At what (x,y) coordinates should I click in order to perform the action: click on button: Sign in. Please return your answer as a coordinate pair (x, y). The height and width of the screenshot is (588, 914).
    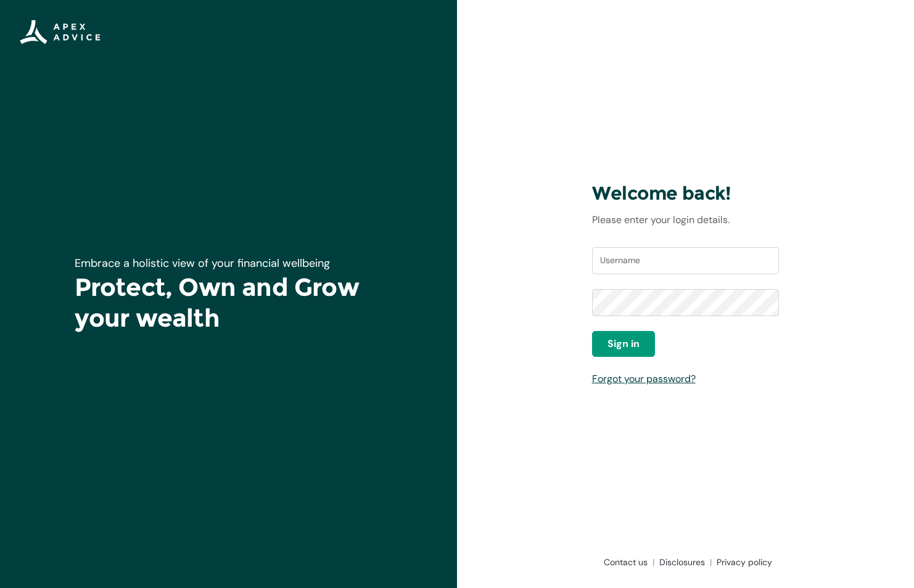
    Looking at the image, I should click on (623, 344).